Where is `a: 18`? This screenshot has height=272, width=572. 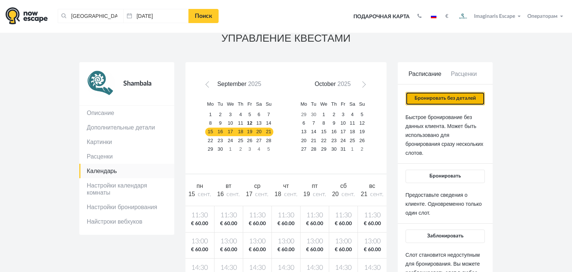 a: 18 is located at coordinates (240, 132).